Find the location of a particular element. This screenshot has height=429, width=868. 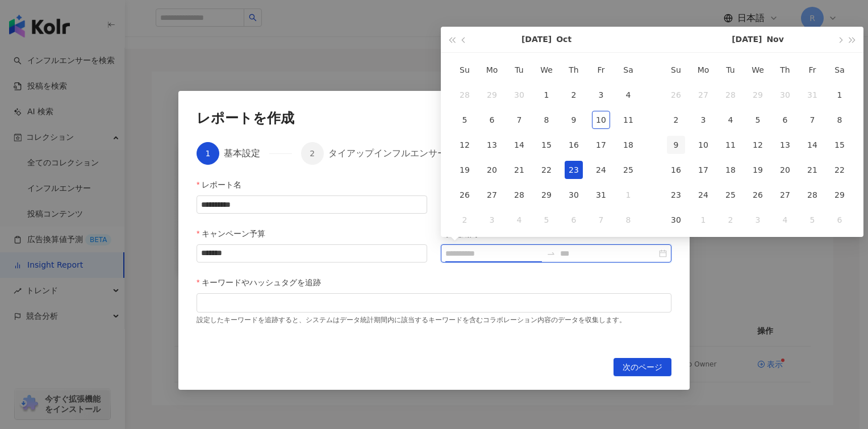

div: 7 is located at coordinates (519, 120).